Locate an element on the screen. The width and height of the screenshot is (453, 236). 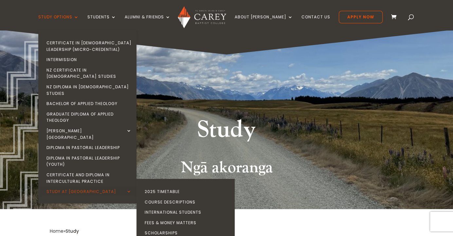
a: International Students is located at coordinates (187, 212).